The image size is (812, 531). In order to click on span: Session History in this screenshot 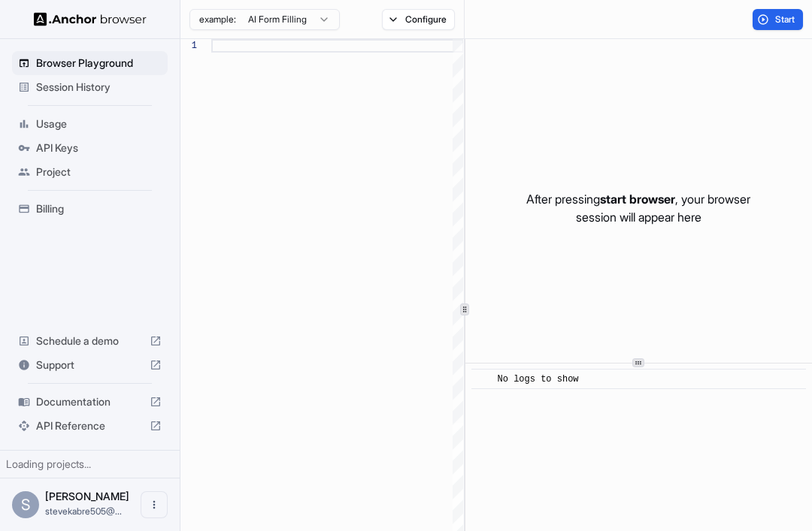, I will do `click(99, 88)`.